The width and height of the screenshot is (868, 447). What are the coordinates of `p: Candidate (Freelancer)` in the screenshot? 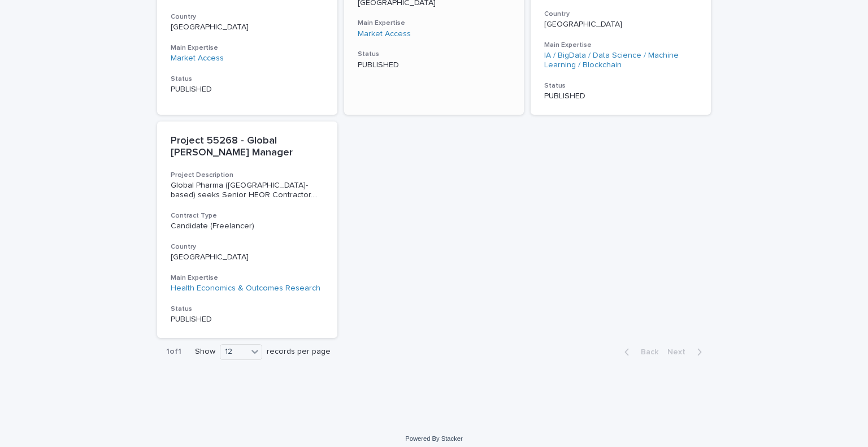 It's located at (247, 226).